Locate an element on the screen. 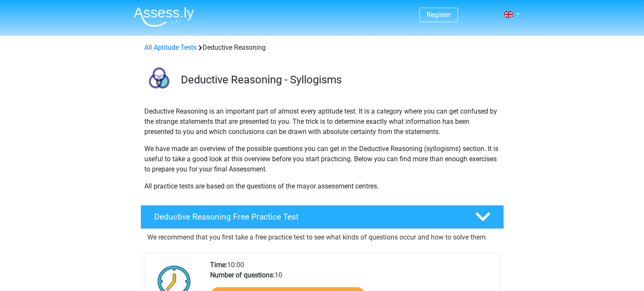 This screenshot has width=644, height=291. img: deductive reasoning is located at coordinates (159, 81).